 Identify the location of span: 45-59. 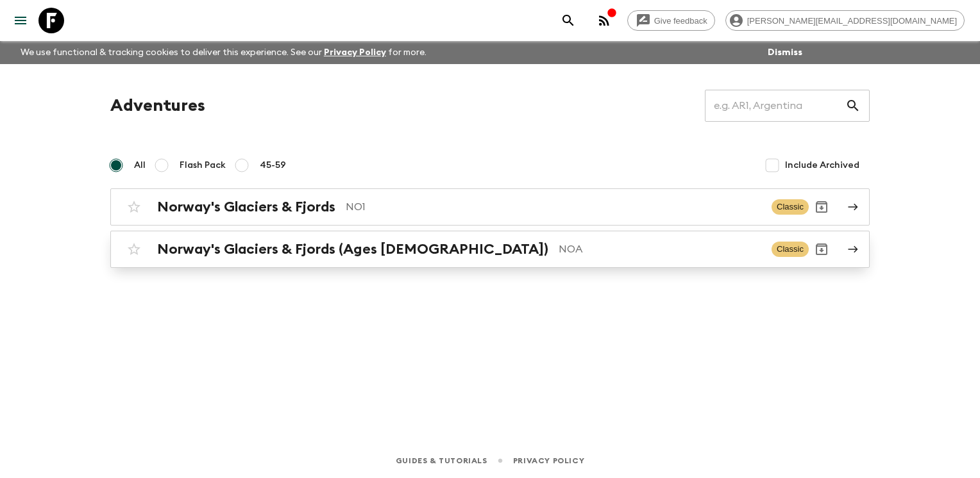
(272, 165).